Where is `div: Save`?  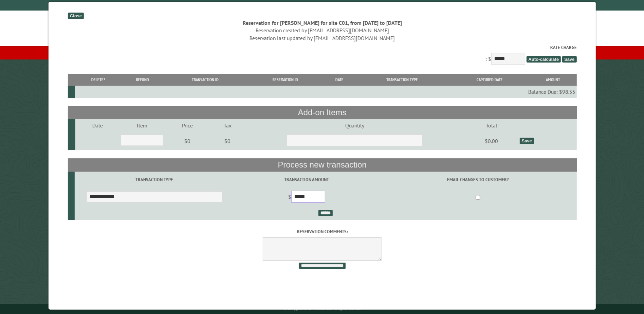 div: Save is located at coordinates (527, 141).